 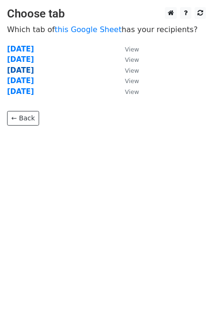 I want to click on a: this Google Sheet, so click(x=88, y=29).